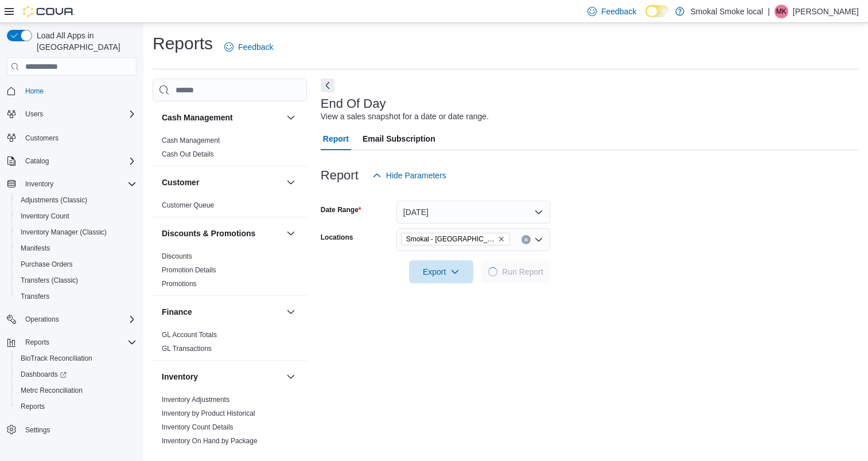 Image resolution: width=868 pixels, height=461 pixels. I want to click on button: Metrc Reconciliation, so click(76, 391).